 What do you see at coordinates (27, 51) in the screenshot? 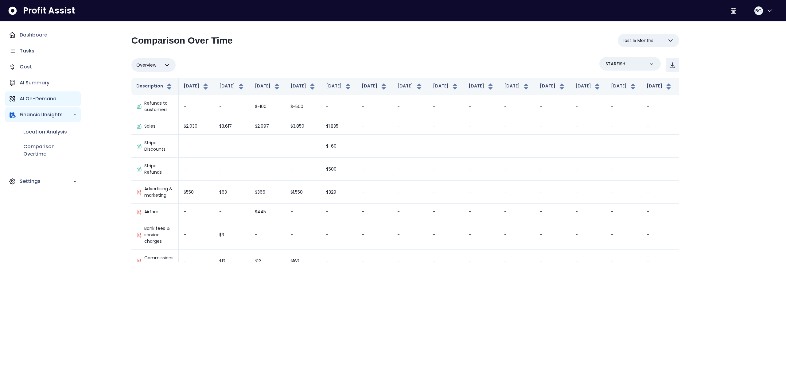
I see `p: Tasks` at bounding box center [27, 51].